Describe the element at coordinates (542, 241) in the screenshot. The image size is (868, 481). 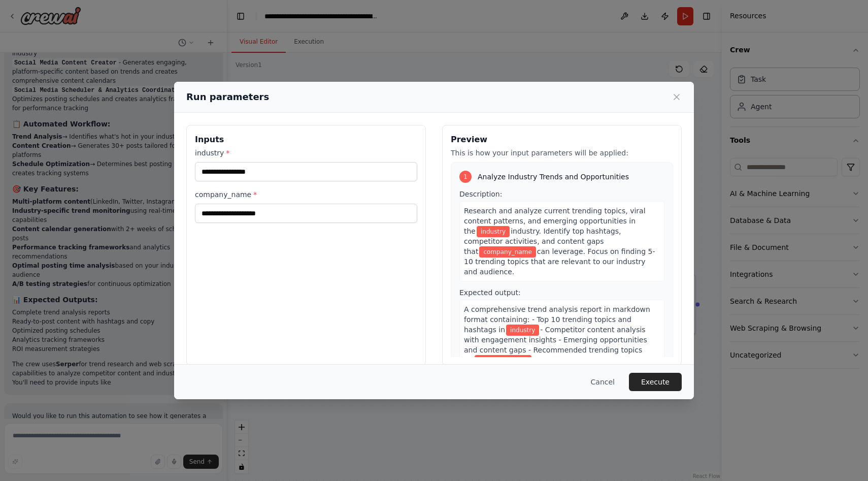
I see `span: industry. Identify top hashtags, competitor activities, and content gaps that` at that location.